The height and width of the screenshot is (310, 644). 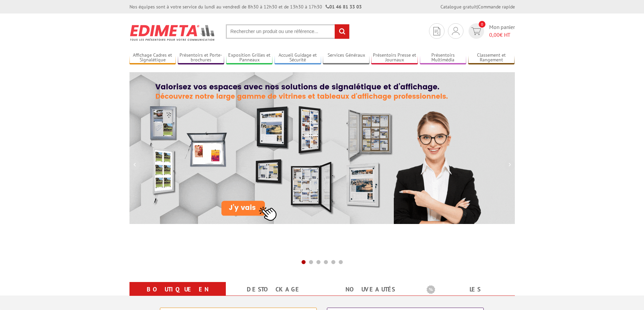 What do you see at coordinates (177, 296) in the screenshot?
I see `a: Boutique en ligne` at bounding box center [177, 296].